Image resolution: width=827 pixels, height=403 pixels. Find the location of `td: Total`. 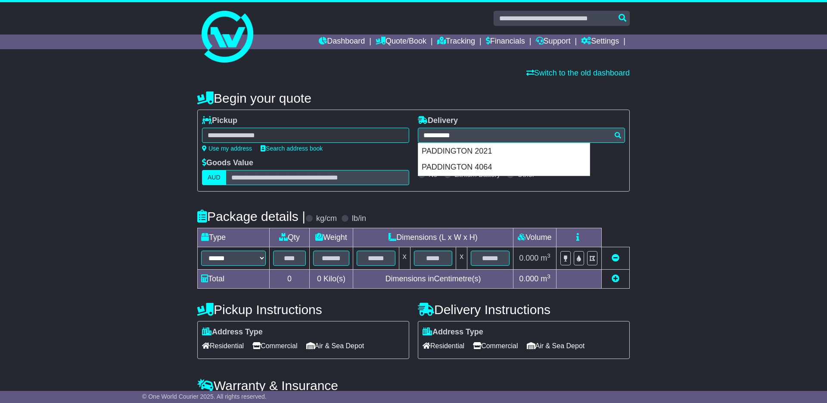

td: Total is located at coordinates (234, 279).